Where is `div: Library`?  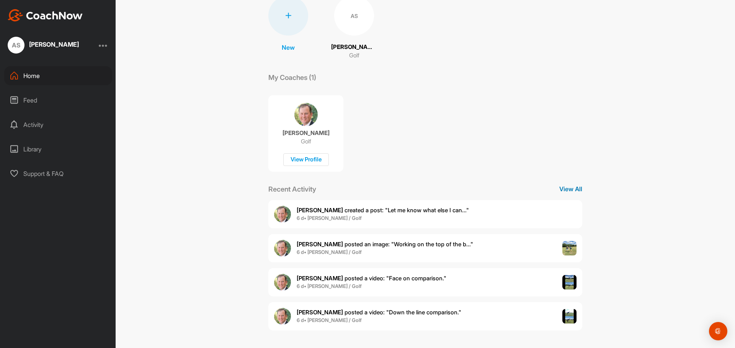
div: Library is located at coordinates (58, 149).